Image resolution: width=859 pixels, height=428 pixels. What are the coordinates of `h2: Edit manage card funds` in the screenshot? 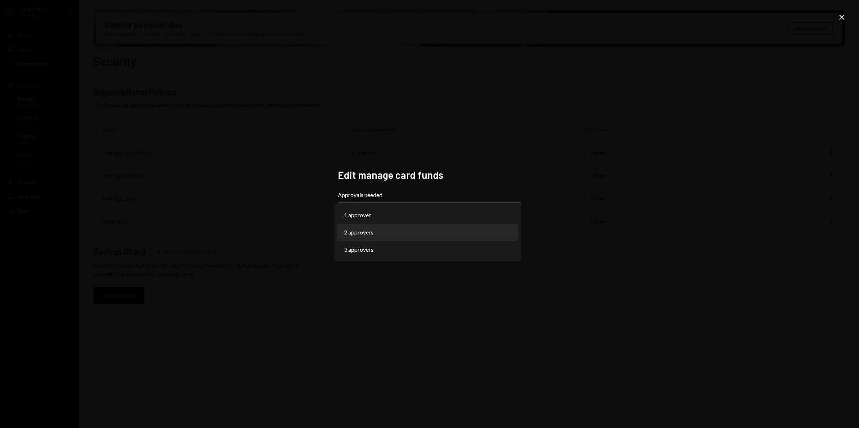 It's located at (430, 175).